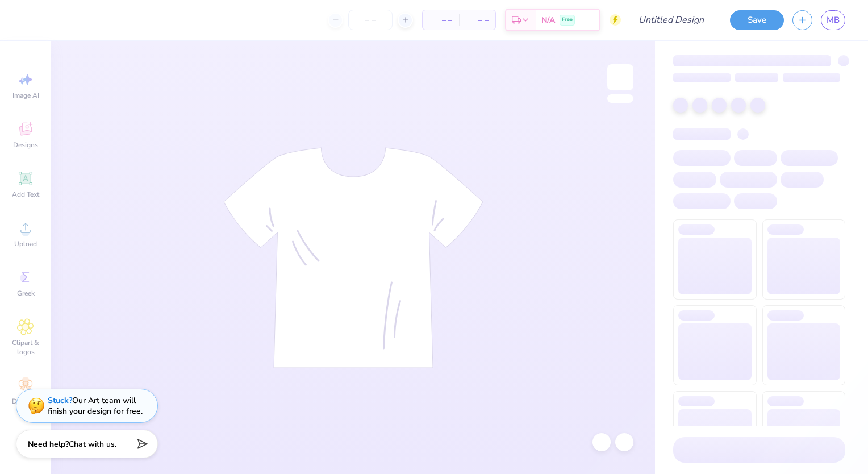 This screenshot has width=868, height=474. Describe the element at coordinates (671, 20) in the screenshot. I see `input: Untitled Design` at that location.